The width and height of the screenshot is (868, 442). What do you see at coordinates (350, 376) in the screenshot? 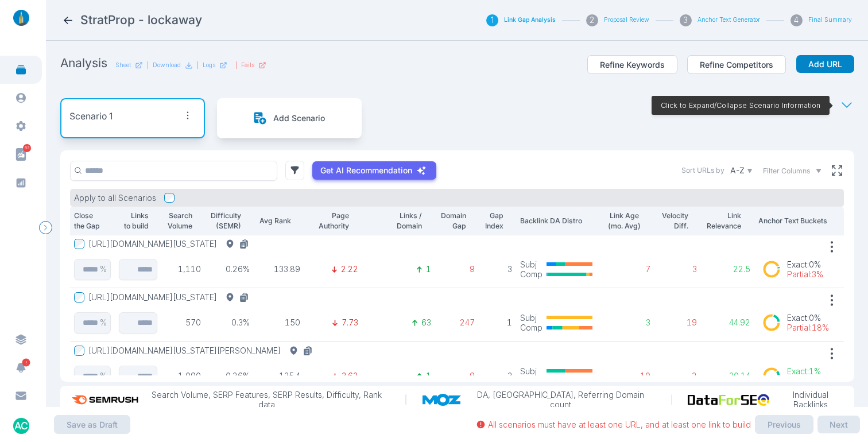
I see `p: 3.62` at bounding box center [350, 376].